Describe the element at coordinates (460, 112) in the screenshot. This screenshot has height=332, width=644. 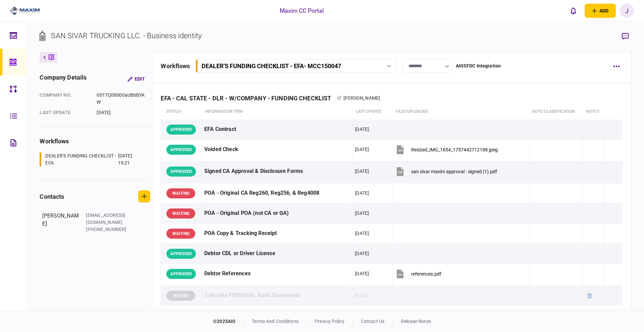
I see `th: Files uploaded` at that location.